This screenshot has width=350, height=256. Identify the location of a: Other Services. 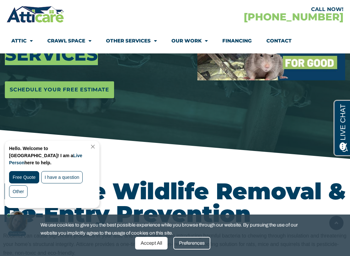
(131, 41).